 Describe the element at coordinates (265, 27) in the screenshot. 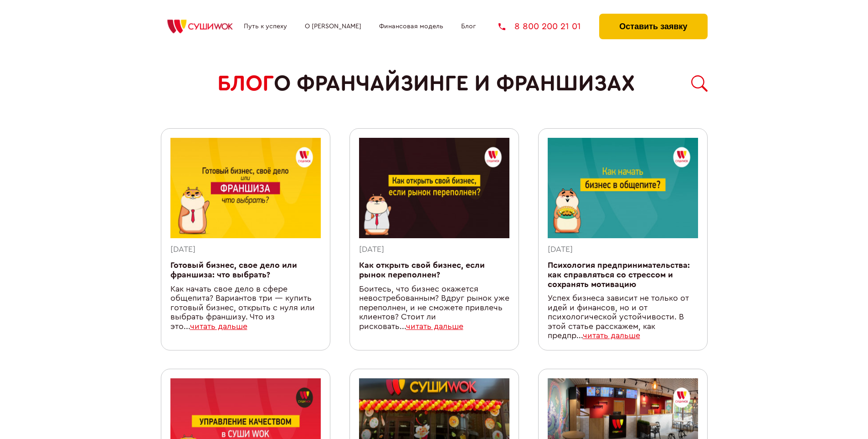

I see `a: Путь к успеху` at that location.